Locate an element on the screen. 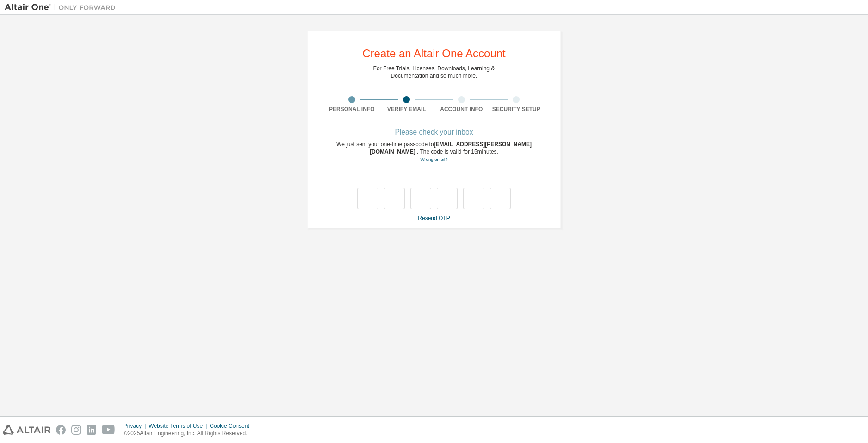  div: We just sent your one-time passcode to . The code is valid for 15 minutes. is located at coordinates (434, 152).